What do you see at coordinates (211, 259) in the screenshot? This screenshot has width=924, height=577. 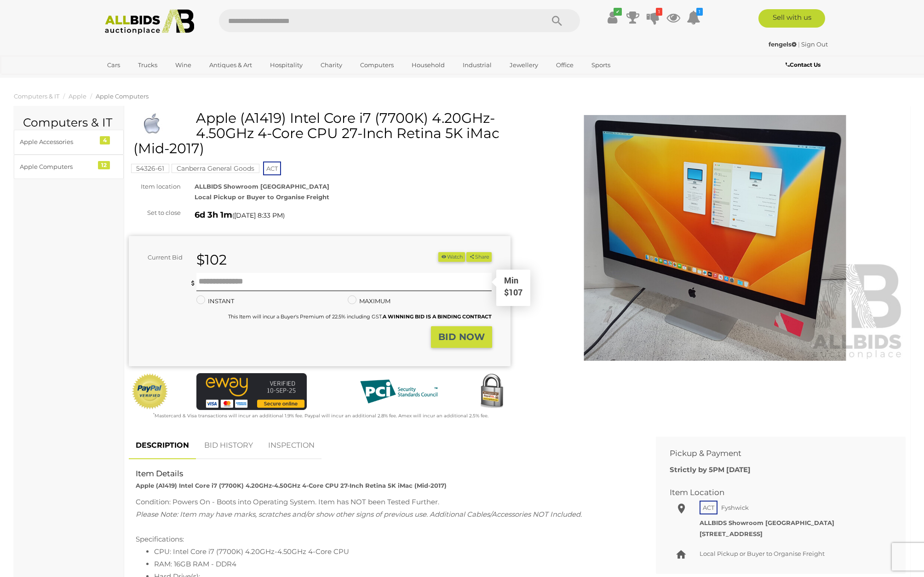 I see `strong: $102` at bounding box center [211, 259].